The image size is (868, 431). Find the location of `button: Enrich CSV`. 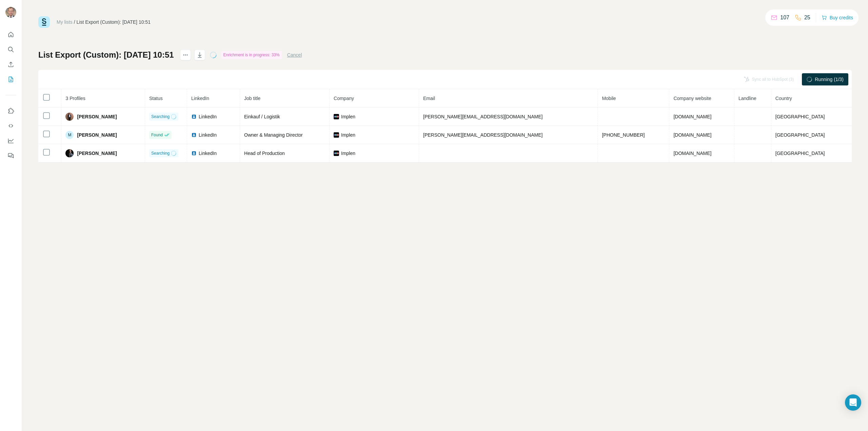

button: Enrich CSV is located at coordinates (11, 65).